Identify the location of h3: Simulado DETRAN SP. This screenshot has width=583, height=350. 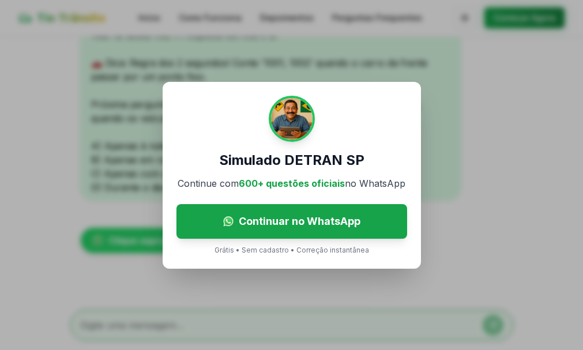
(292, 160).